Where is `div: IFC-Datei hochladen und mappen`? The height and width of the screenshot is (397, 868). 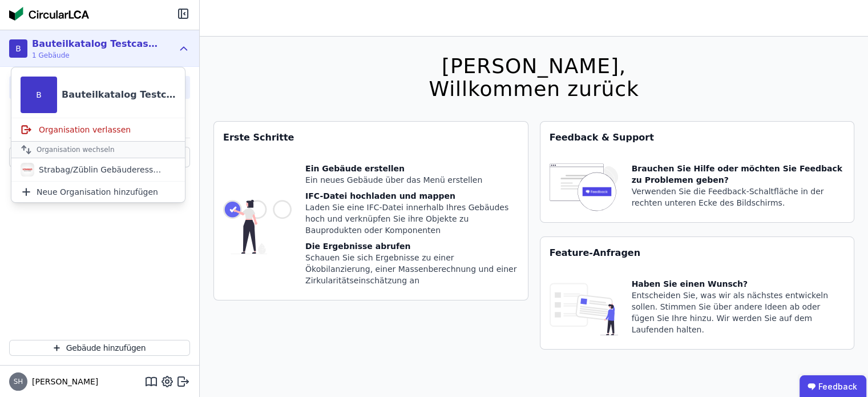 div: IFC-Datei hochladen und mappen is located at coordinates (412, 195).